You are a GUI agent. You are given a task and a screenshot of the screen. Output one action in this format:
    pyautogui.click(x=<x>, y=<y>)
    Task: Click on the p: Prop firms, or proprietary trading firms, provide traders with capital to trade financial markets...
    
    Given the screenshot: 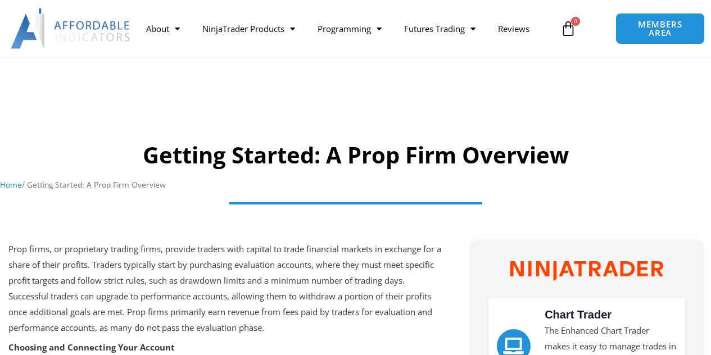 What is the action you would take?
    pyautogui.click(x=227, y=288)
    